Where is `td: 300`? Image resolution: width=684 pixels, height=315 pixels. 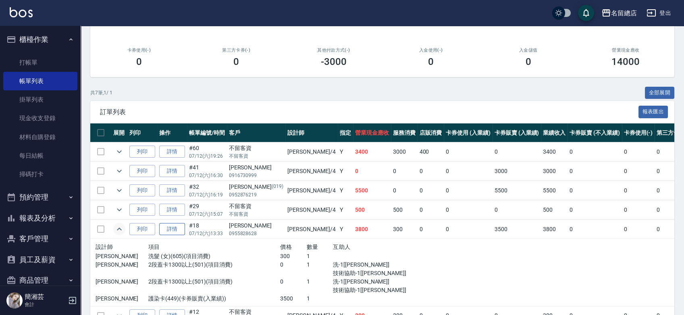
td: 300 is located at coordinates (404, 229).